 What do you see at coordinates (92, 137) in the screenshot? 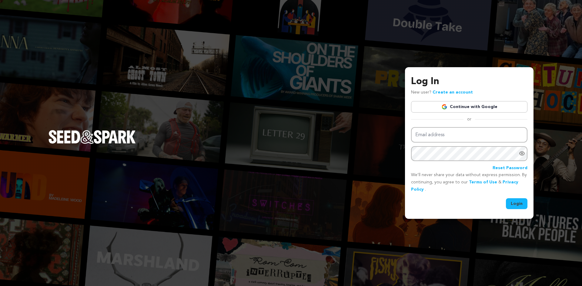
I see `img: Seed&Spark Logo` at bounding box center [92, 137].